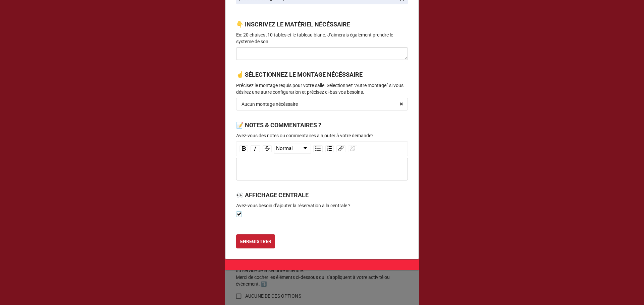 Image resolution: width=644 pixels, height=305 pixels. Describe the element at coordinates (279, 125) in the screenshot. I see `label: 📝 NOTES & COMMENTAIRES ?` at that location.